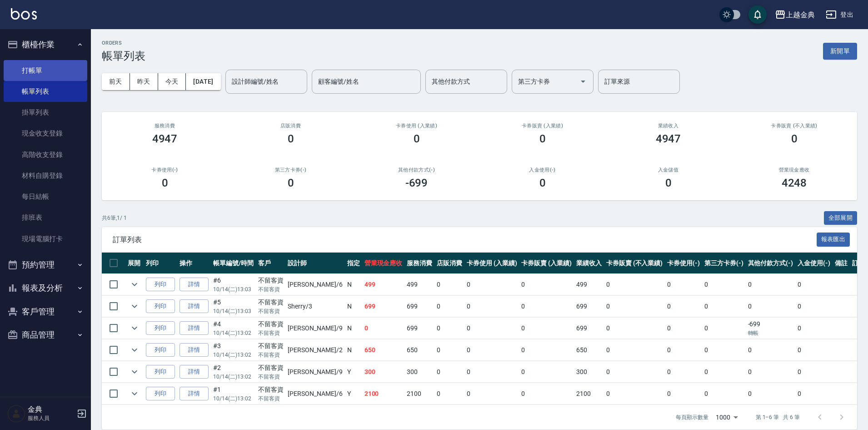  What do you see at coordinates (814, 263) in the screenshot?
I see `th: 入金使用(-)` at bounding box center [814, 263].